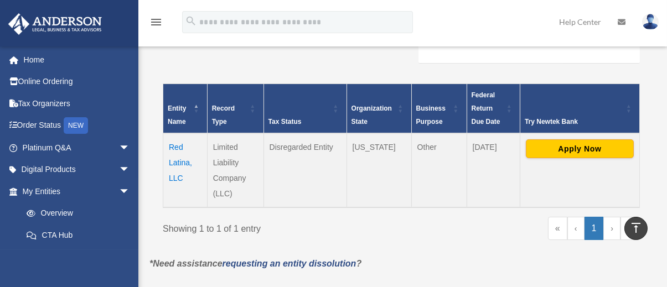  Describe the element at coordinates (636, 228) in the screenshot. I see `i: vertical_align_top` at that location.